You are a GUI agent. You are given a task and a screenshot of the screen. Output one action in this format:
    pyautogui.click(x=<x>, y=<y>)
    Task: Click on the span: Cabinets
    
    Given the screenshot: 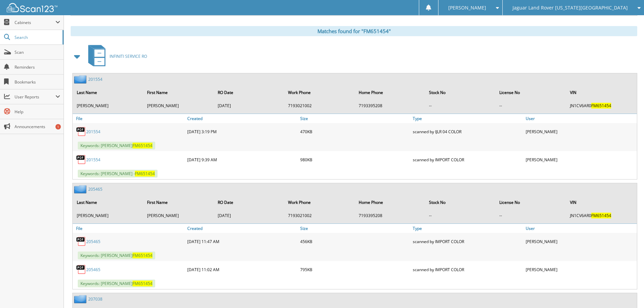 What is the action you would take?
    pyautogui.click(x=35, y=22)
    